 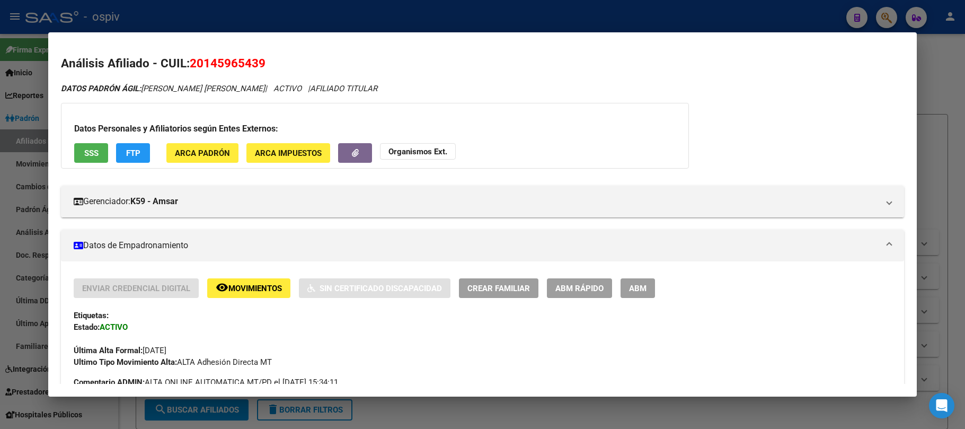 What do you see at coordinates (499, 288) in the screenshot?
I see `span: Crear Familiar` at bounding box center [499, 288].